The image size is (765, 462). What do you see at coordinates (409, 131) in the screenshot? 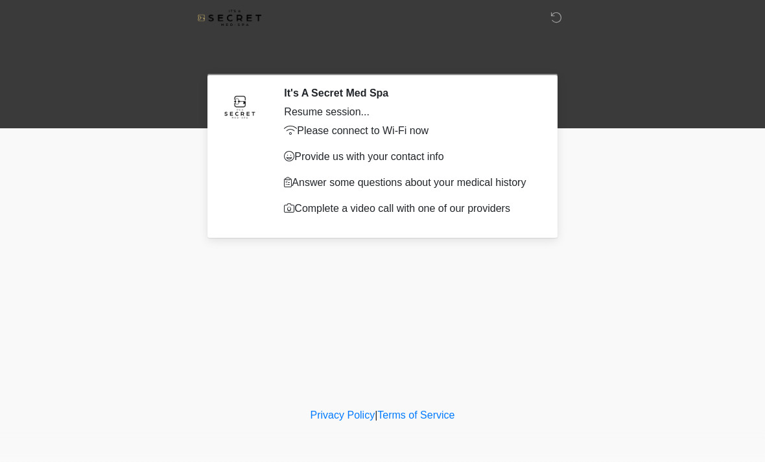
I see `p: Please connect to Wi-Fi now` at bounding box center [409, 131].